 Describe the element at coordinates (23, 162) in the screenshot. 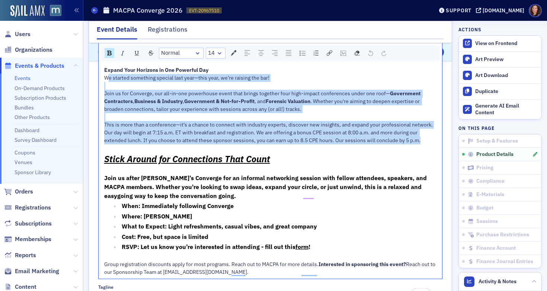

I see `a: Venues` at that location.